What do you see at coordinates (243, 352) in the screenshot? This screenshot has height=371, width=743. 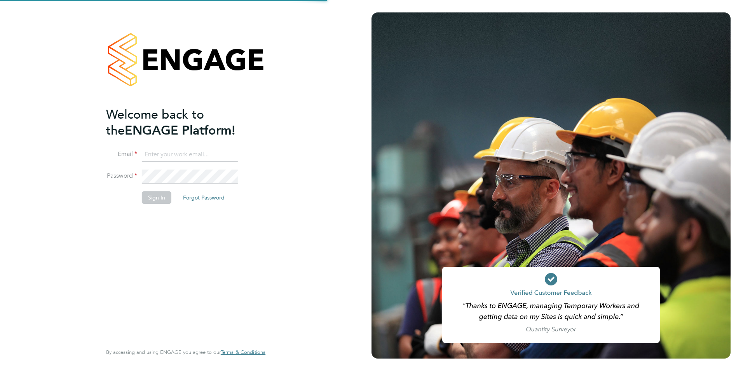 I see `span: Terms & Conditions` at bounding box center [243, 352].